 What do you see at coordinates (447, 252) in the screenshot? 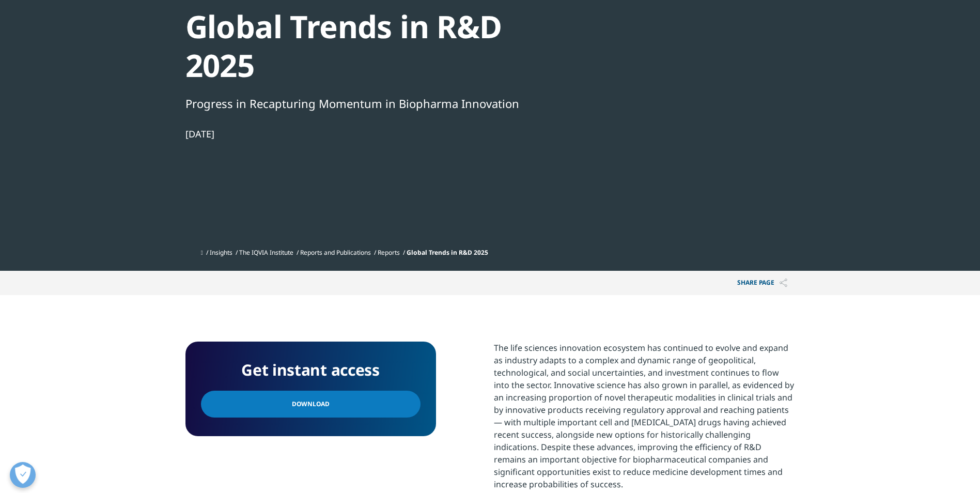
I see `span: Global Trends in R&D 2025` at bounding box center [447, 252].